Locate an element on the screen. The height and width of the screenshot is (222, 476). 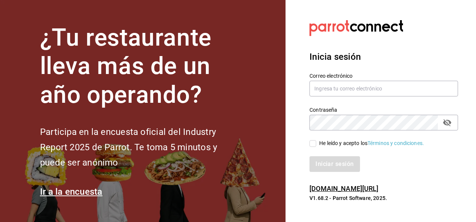
input: Ingresa tu correo electrónico is located at coordinates (384, 89).